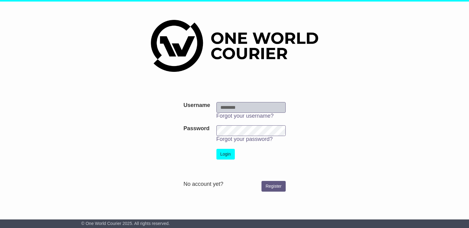  I want to click on label: Password, so click(196, 129).